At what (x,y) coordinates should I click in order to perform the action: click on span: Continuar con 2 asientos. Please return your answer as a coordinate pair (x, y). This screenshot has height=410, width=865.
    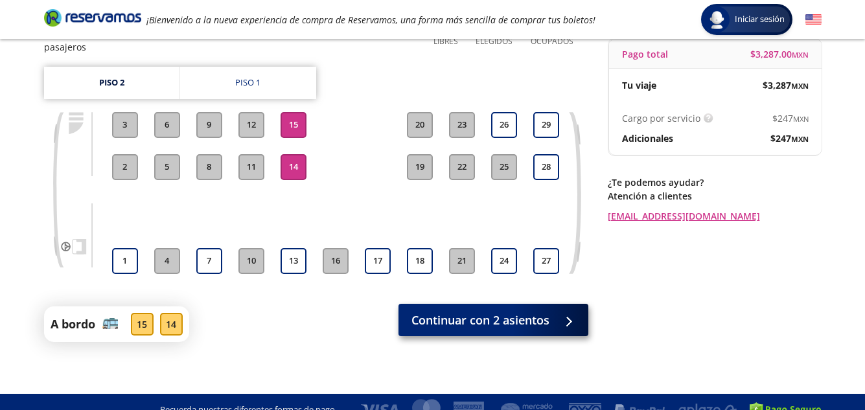
    Looking at the image, I should click on (480, 320).